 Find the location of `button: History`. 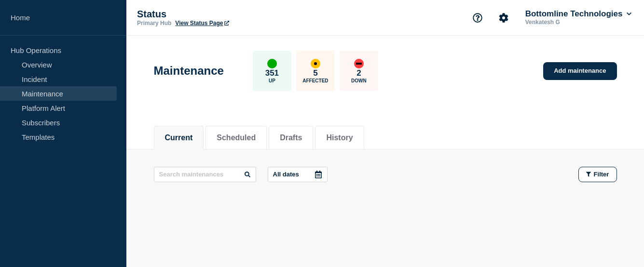

button: History is located at coordinates (339, 138).